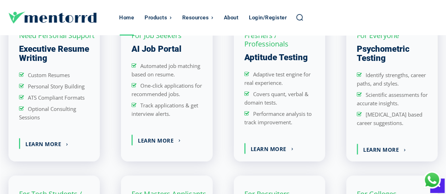  I want to click on h3: AI Job Portal, so click(157, 49).